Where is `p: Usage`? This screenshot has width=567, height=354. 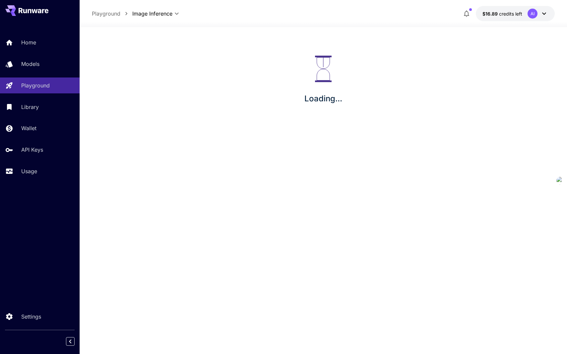 p: Usage is located at coordinates (29, 171).